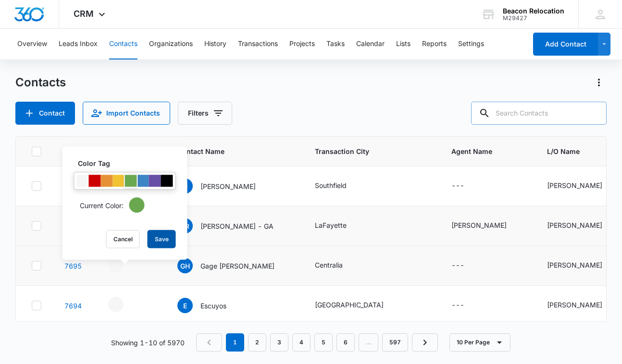  Describe the element at coordinates (358, 306) in the screenshot. I see `div: Transaction City - St. Augustine - Select to Edit Field` at that location.